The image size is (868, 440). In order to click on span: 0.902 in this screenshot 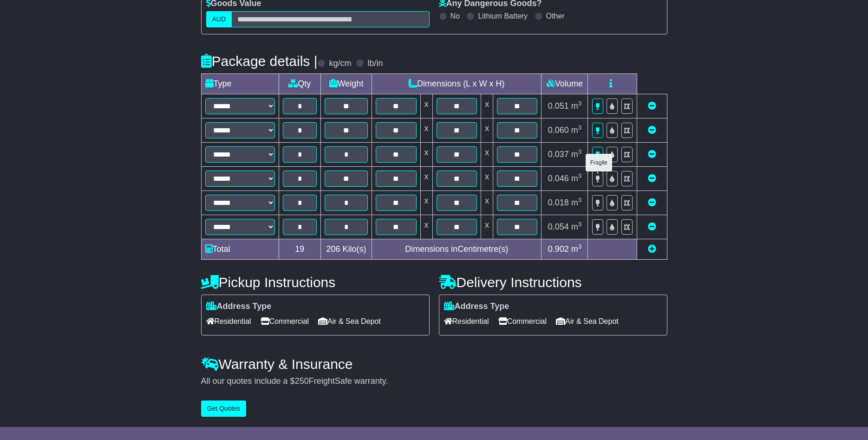, I will do `click(558, 249)`.